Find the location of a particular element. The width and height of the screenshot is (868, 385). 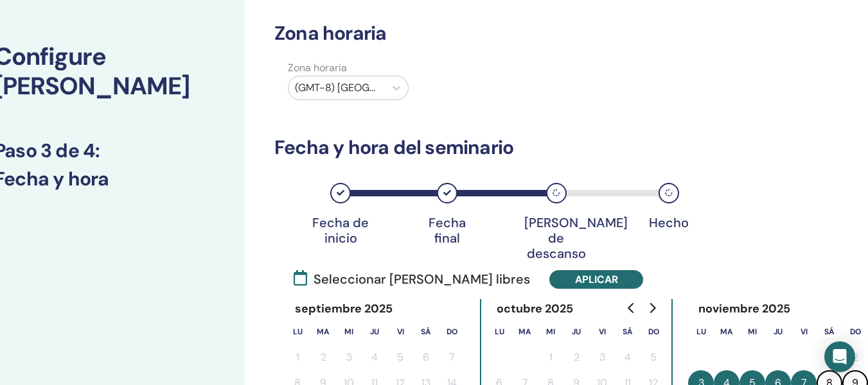

button: Aplicar is located at coordinates (597, 279).